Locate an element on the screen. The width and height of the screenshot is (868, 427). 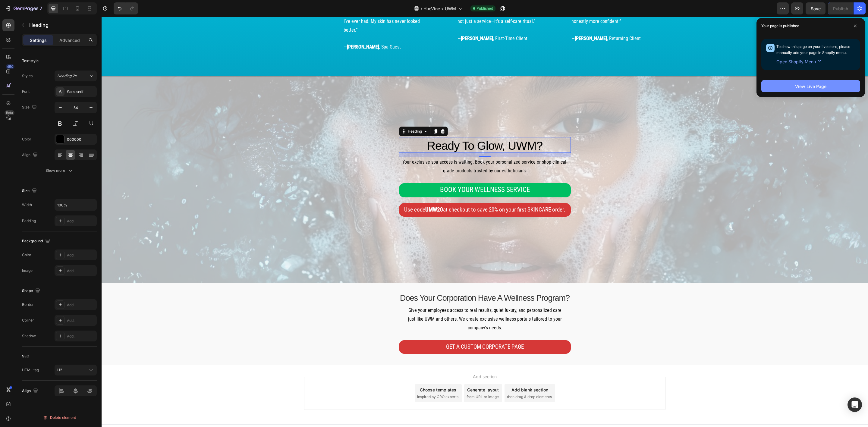
div: Text style is located at coordinates (30, 61).